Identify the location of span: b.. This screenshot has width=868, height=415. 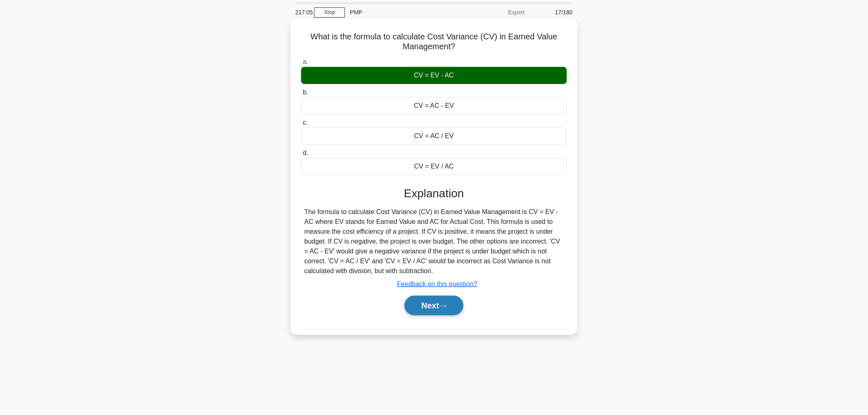
(305, 92).